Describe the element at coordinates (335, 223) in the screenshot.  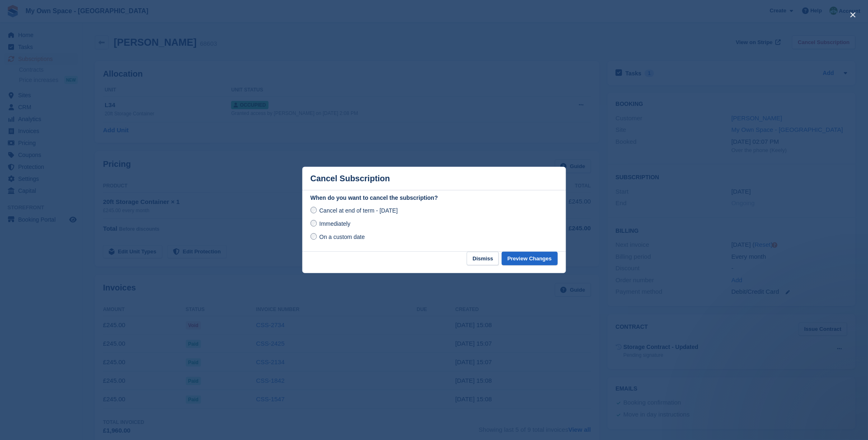
I see `span: Immediately` at that location.